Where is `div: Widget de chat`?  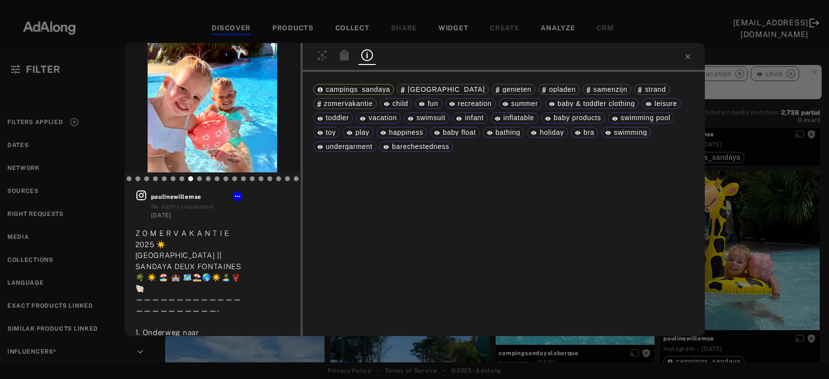 div: Widget de chat is located at coordinates (805, 356).